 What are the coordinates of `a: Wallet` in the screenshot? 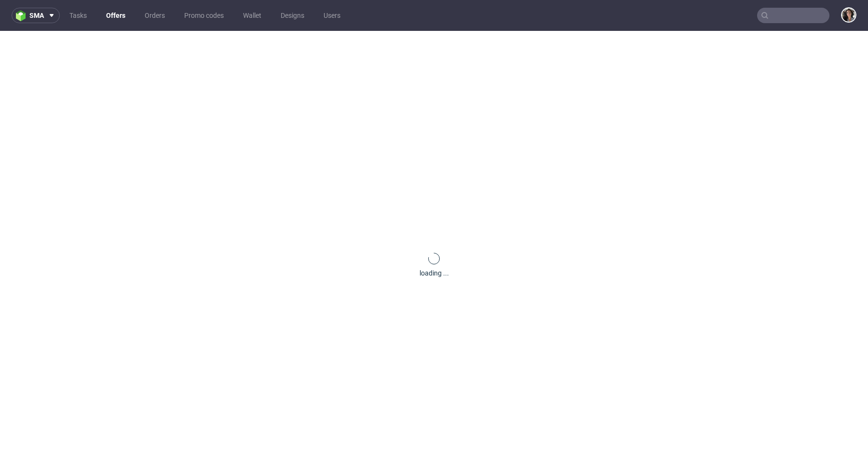 It's located at (252, 16).